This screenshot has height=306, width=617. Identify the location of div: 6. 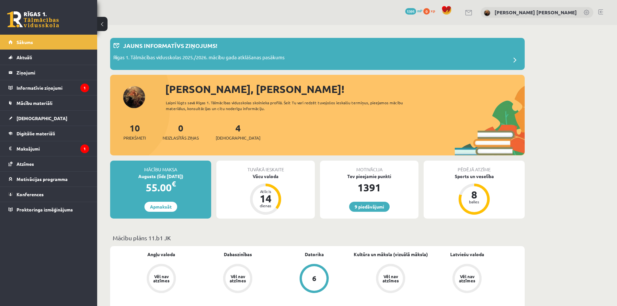
(314, 279).